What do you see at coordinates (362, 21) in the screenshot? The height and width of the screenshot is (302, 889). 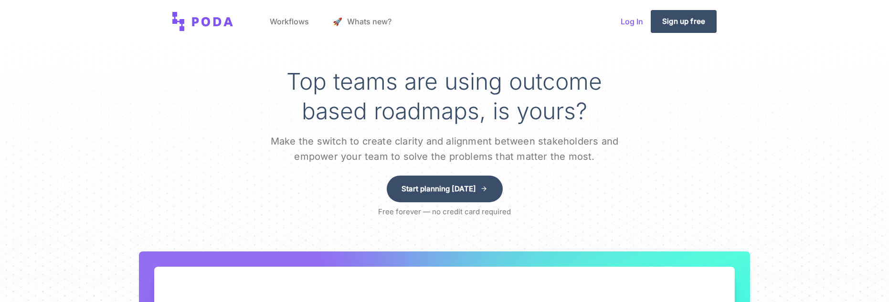 I see `a: launch Whats new?` at bounding box center [362, 21].